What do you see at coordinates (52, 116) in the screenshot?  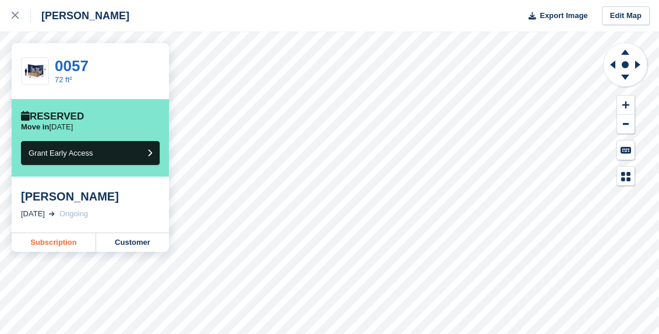 I see `div: Reserved` at bounding box center [52, 116].